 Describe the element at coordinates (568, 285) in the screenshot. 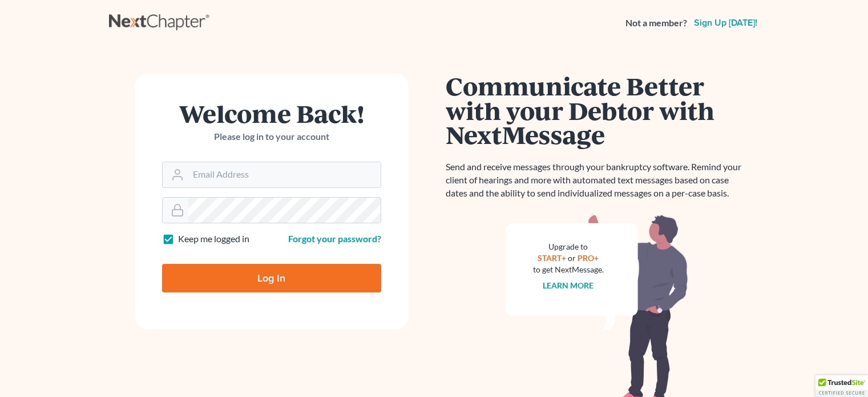

I see `a: Learn more` at that location.